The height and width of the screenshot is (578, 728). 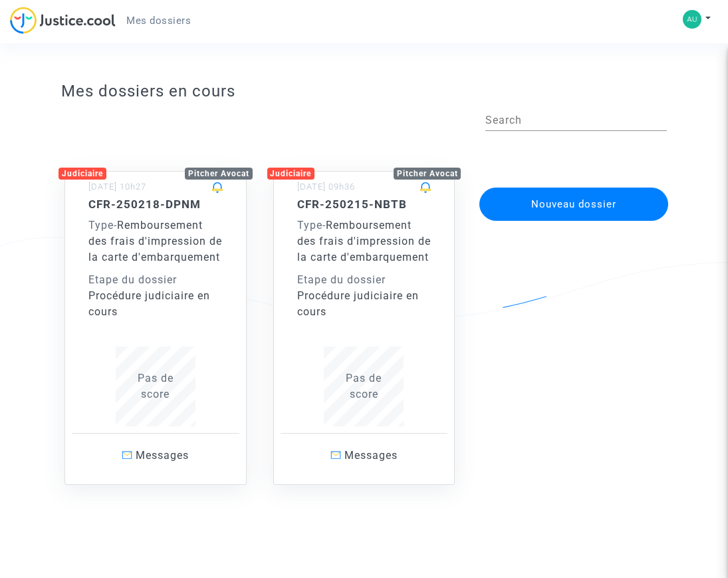 What do you see at coordinates (62, 20) in the screenshot?
I see `img: jc-logo.svg` at bounding box center [62, 20].